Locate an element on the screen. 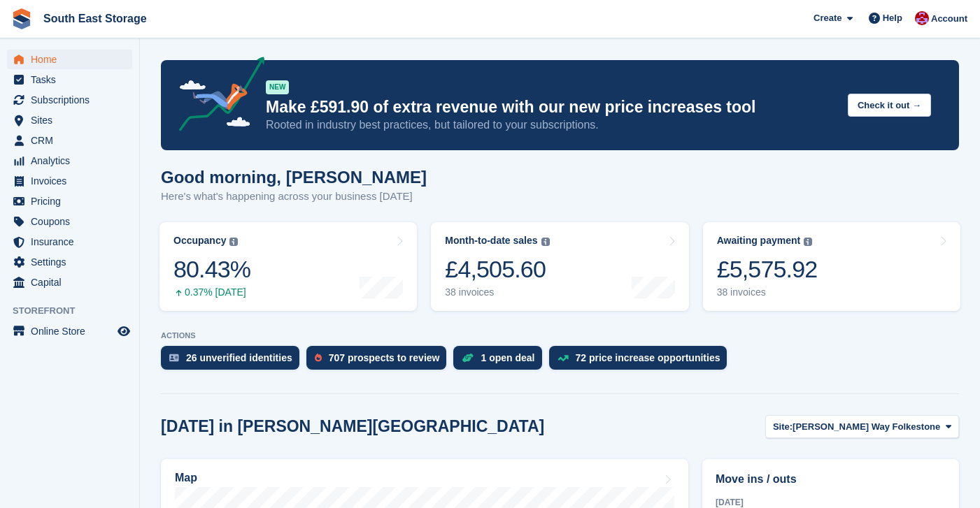 The image size is (980, 508). span: Capital is located at coordinates (72, 282).